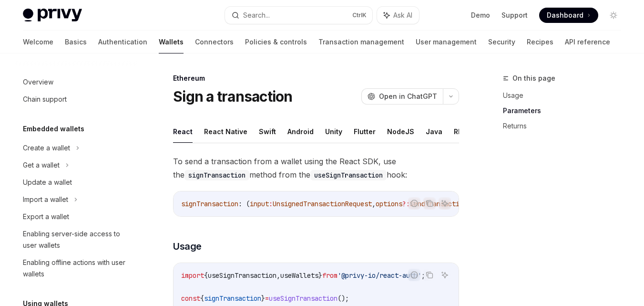 The width and height of the screenshot is (644, 306). I want to click on a: Chain support, so click(76, 99).